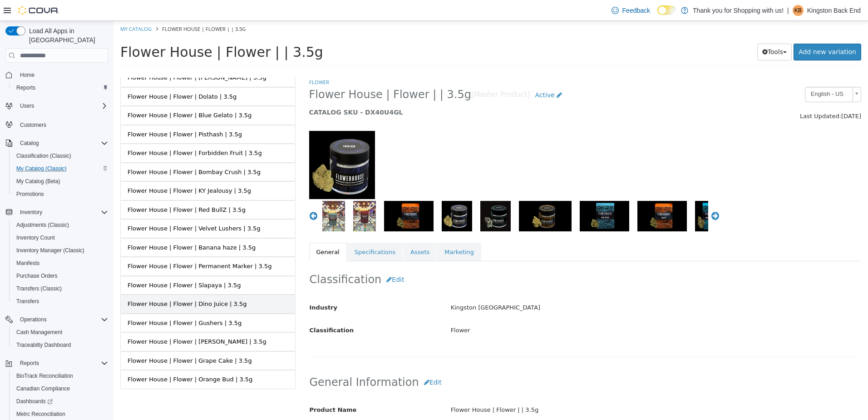 This screenshot has width=868, height=420. What do you see at coordinates (33, 319) in the screenshot?
I see `span: Operations` at bounding box center [33, 319].